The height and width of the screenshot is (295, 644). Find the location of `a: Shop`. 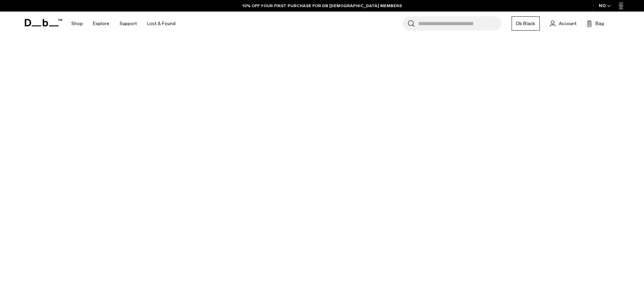

a: Shop is located at coordinates (77, 23).